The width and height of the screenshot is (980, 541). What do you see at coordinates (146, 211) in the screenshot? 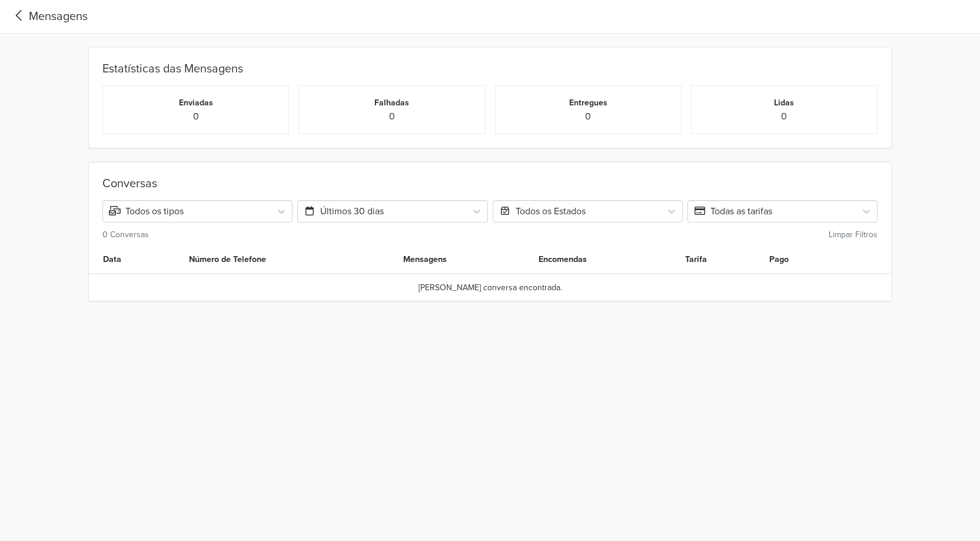
I see `span: Todos os tipos` at bounding box center [146, 211].